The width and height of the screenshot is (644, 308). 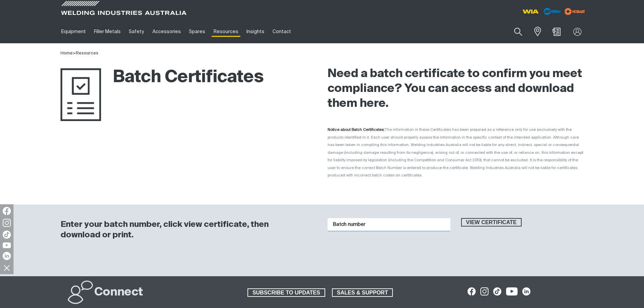 What do you see at coordinates (67, 53) in the screenshot?
I see `a: Home` at bounding box center [67, 53].